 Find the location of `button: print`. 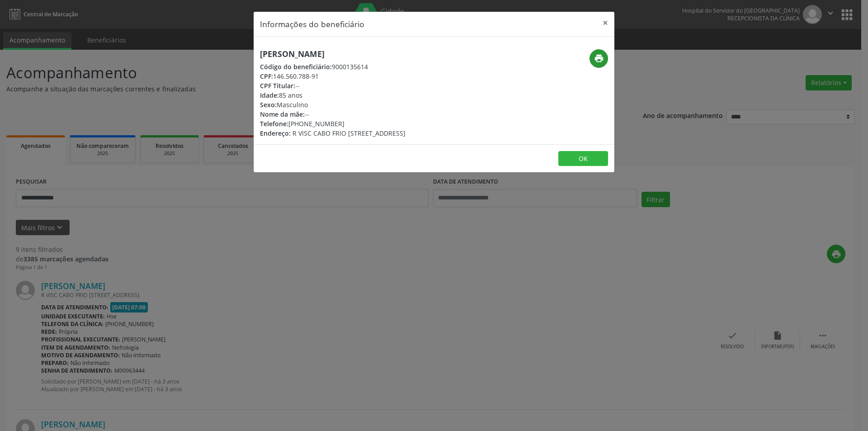

button: print is located at coordinates (599, 58).